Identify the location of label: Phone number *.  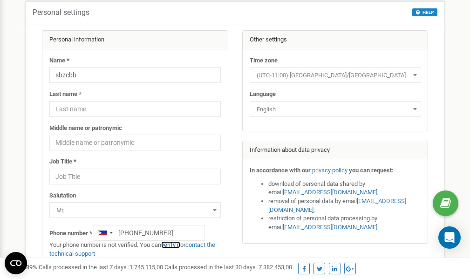
(71, 233).